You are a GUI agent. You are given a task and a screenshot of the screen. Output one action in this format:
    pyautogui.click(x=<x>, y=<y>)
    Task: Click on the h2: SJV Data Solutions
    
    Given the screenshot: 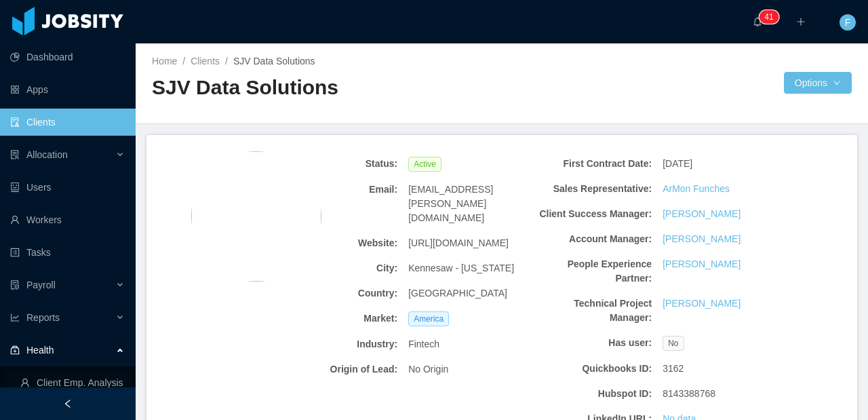 What is the action you would take?
    pyautogui.click(x=327, y=88)
    